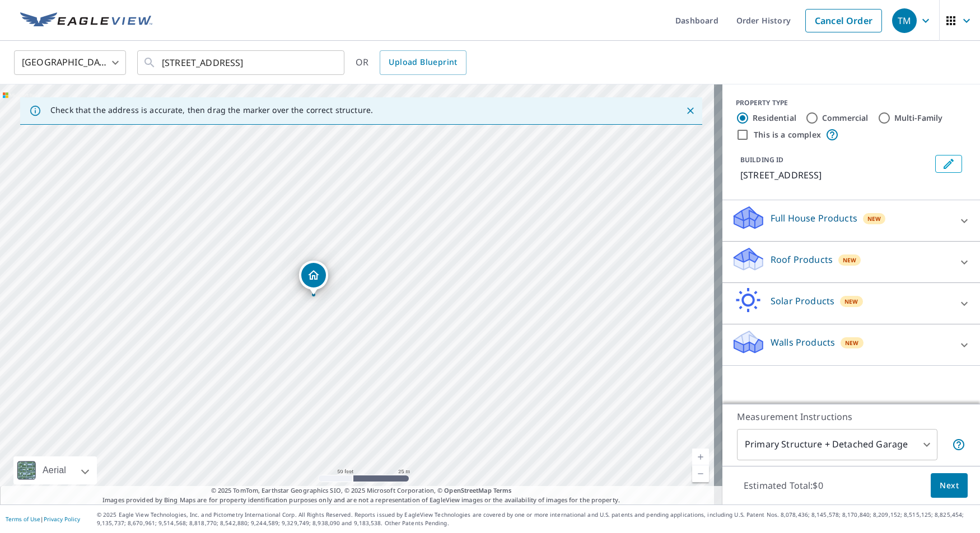 The height and width of the screenshot is (533, 980). Describe the element at coordinates (950, 485) in the screenshot. I see `button: Next` at that location.